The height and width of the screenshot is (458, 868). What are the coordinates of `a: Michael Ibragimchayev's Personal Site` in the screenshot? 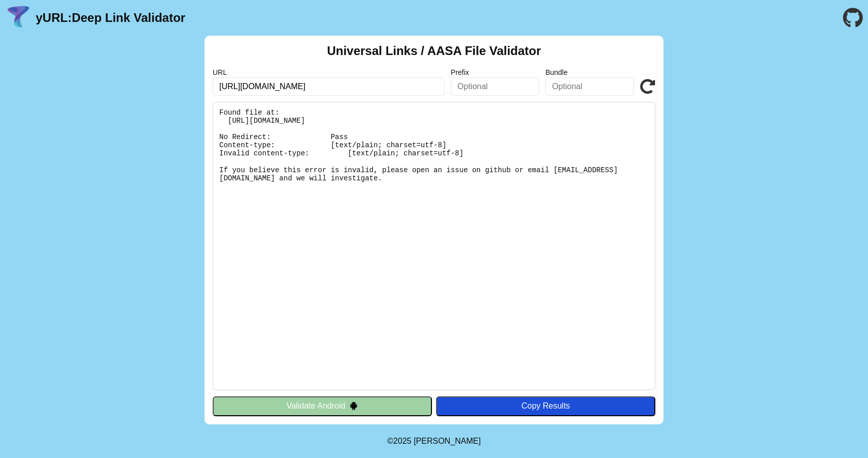 It's located at (447, 441).